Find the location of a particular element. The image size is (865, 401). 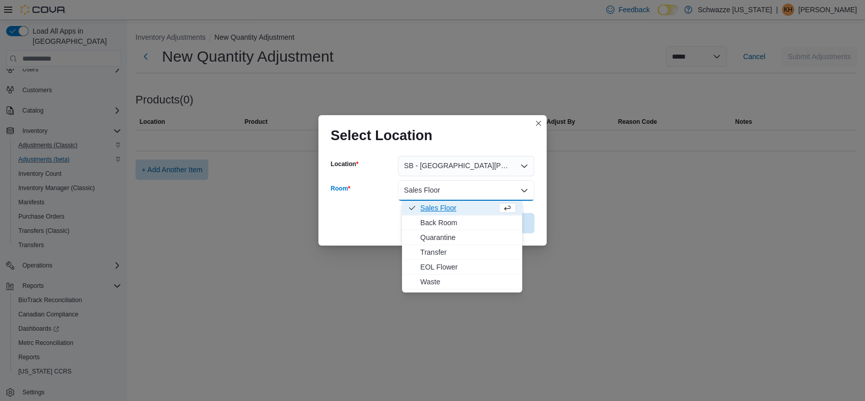

button: Open list of options is located at coordinates (524, 166).